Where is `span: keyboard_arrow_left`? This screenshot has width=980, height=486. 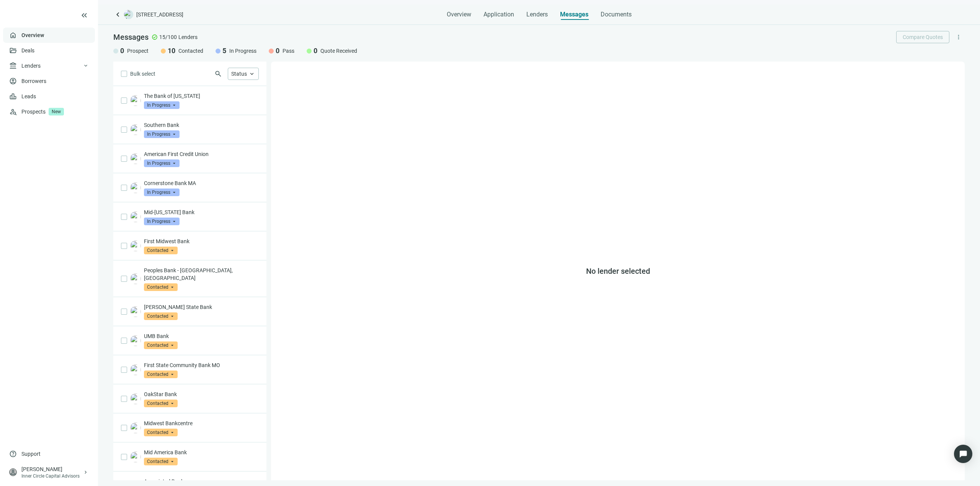
span: keyboard_arrow_left is located at coordinates (118, 14).